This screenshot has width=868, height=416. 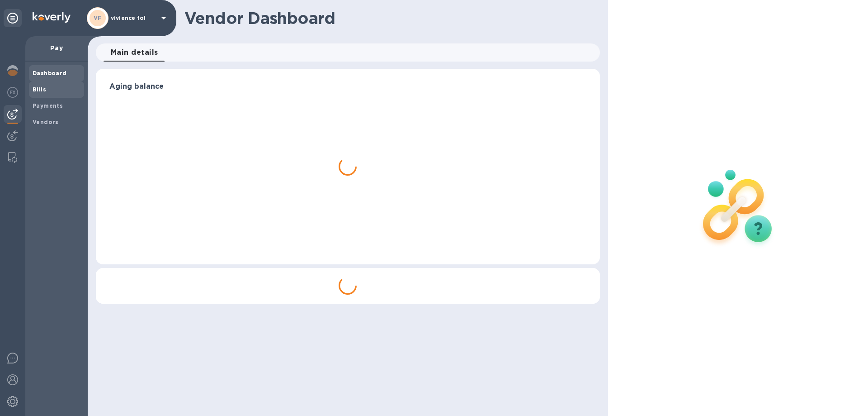 What do you see at coordinates (40, 89) in the screenshot?
I see `b: Bills` at bounding box center [40, 89].